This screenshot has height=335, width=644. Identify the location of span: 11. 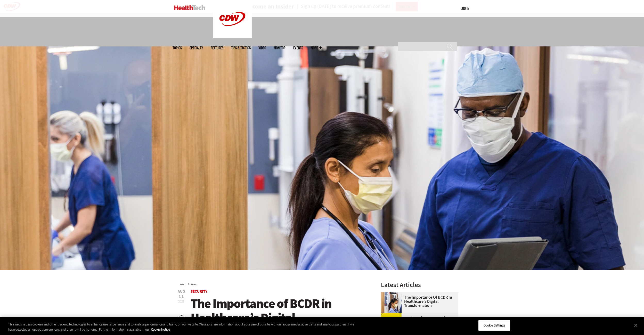
(181, 297).